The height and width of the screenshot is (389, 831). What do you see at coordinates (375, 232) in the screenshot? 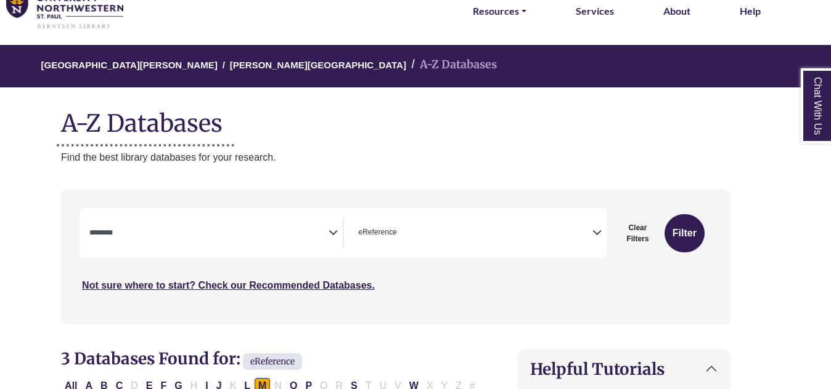
I see `li: eReference` at bounding box center [375, 232].